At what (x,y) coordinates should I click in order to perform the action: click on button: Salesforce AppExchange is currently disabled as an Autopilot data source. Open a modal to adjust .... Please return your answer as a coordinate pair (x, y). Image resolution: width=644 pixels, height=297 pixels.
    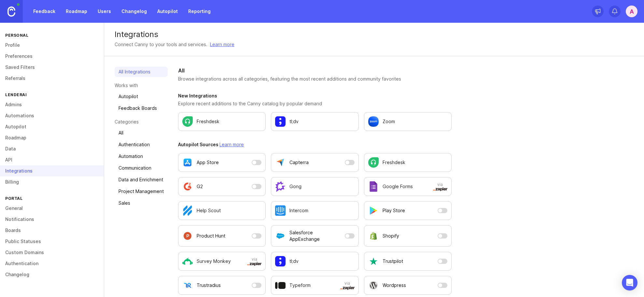
    Looking at the image, I should click on (314, 236).